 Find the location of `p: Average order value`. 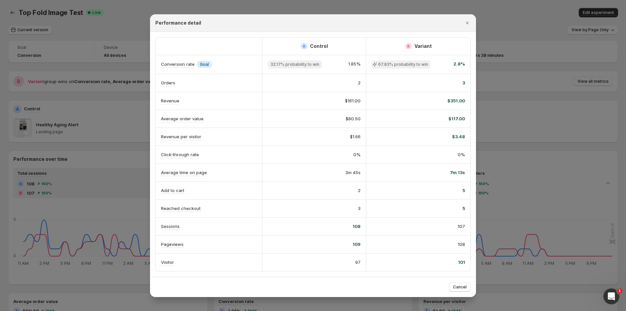

p: Average order value is located at coordinates (182, 119).